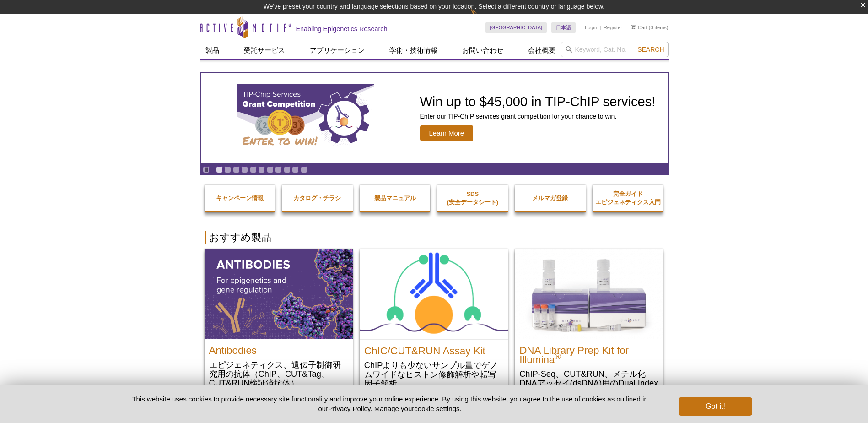  What do you see at coordinates (318, 198) in the screenshot?
I see `a: カタログ・チラシ` at bounding box center [318, 198].